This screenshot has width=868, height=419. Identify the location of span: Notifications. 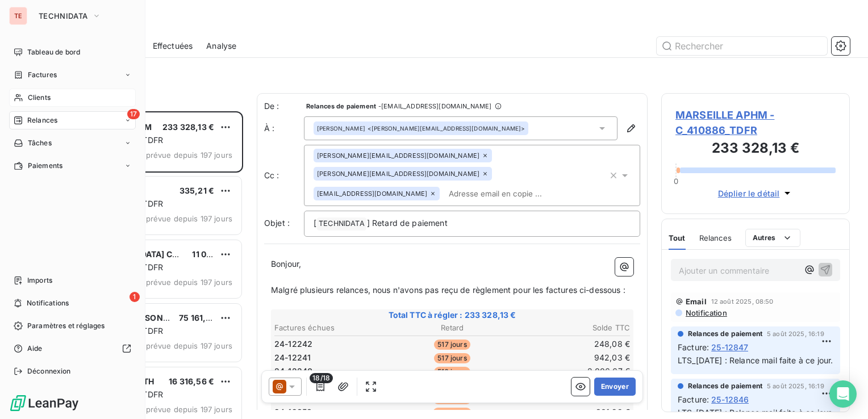
(48, 303).